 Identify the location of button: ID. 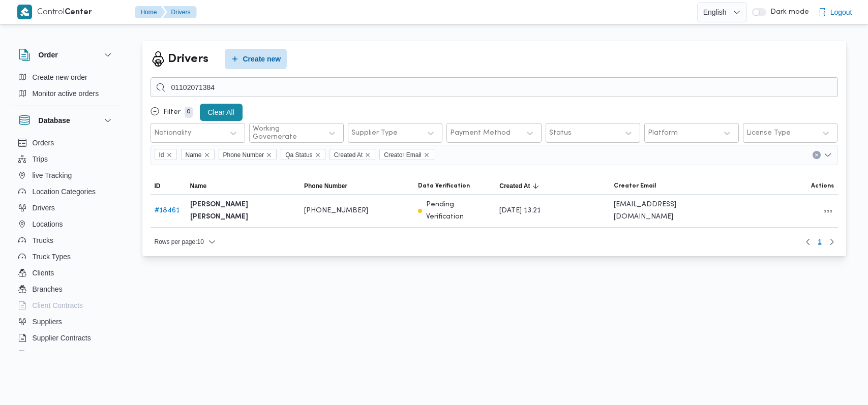
(168, 186).